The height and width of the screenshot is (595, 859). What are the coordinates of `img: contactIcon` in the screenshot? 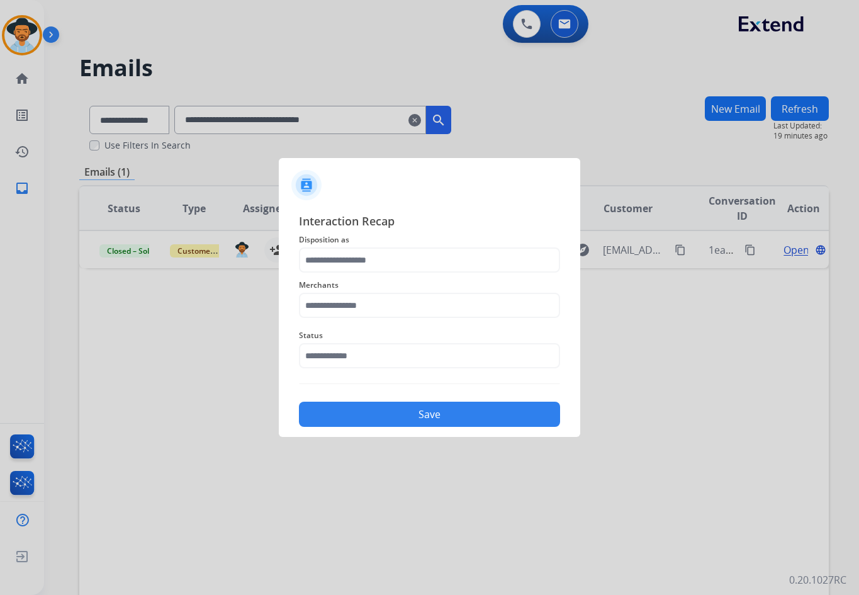 It's located at (306, 185).